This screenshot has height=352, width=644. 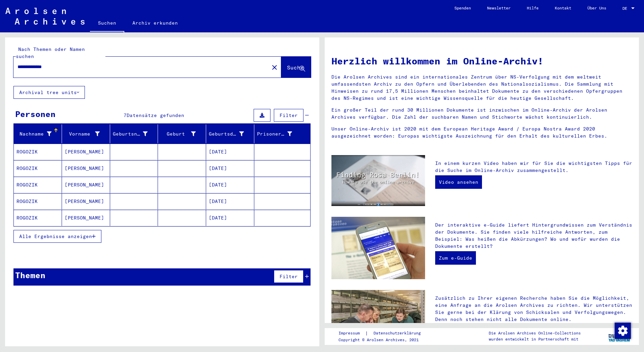 What do you see at coordinates (56, 237) in the screenshot?
I see `span: Alle Ergebnisse anzeigen` at bounding box center [56, 237].